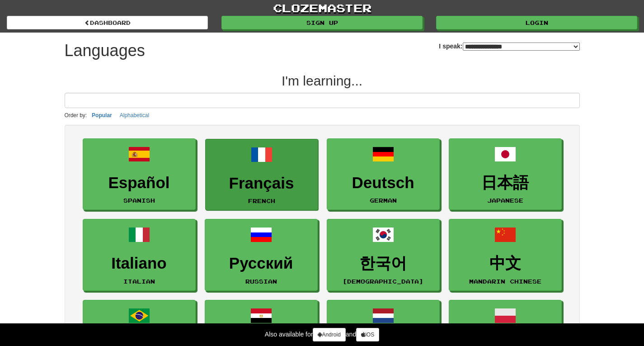 This screenshot has width=644, height=346. What do you see at coordinates (505, 254) in the screenshot?
I see `a: 中文Mandarin Chinese` at bounding box center [505, 254].